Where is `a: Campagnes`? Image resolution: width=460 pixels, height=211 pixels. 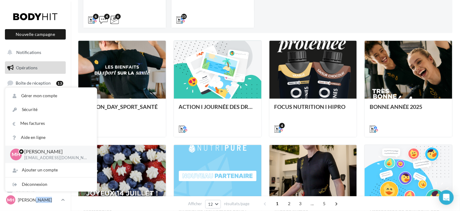
a: Campagnes is located at coordinates (35, 145).